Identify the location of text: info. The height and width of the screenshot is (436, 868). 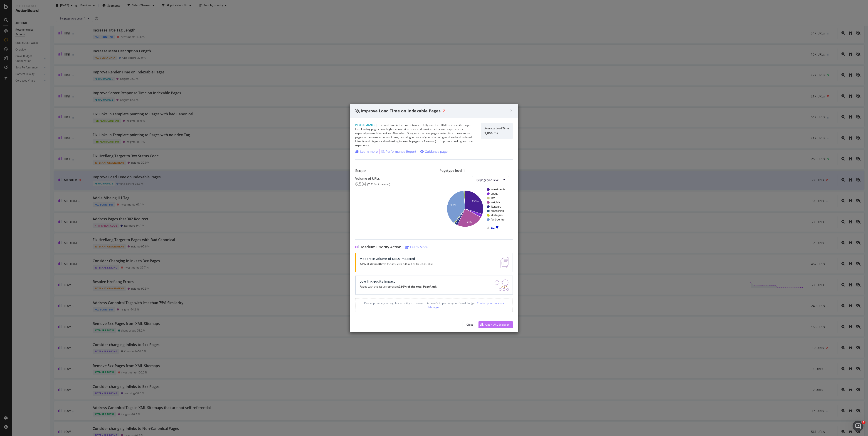
(493, 198).